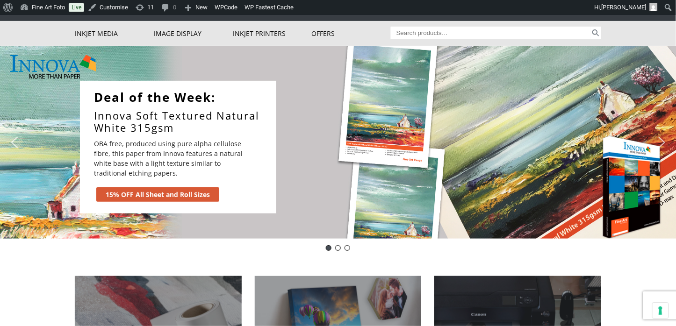 Image resolution: width=676 pixels, height=326 pixels. Describe the element at coordinates (338, 248) in the screenshot. I see `div: Choose slide to display.` at that location.